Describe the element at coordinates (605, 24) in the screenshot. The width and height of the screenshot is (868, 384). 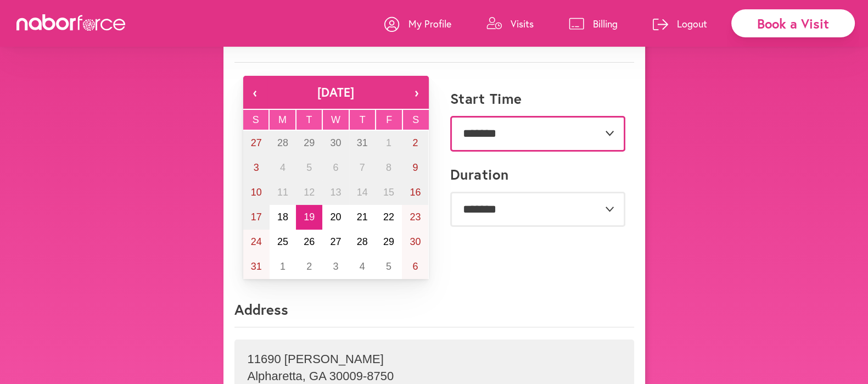
I see `p: Billing` at that location.